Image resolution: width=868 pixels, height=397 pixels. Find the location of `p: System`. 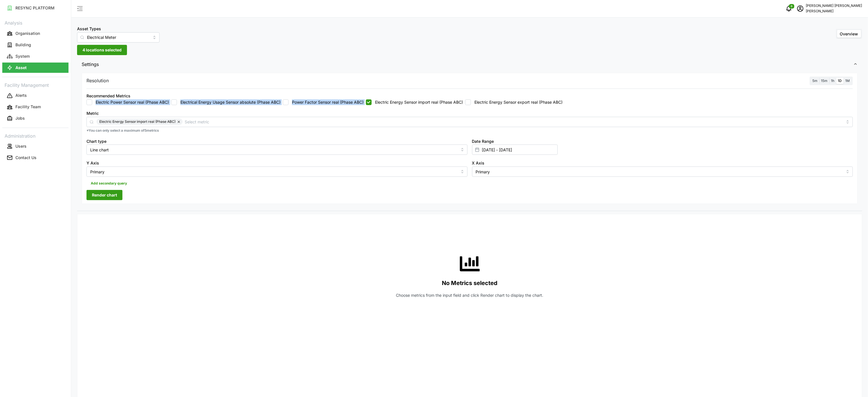

p: System is located at coordinates (23, 57).